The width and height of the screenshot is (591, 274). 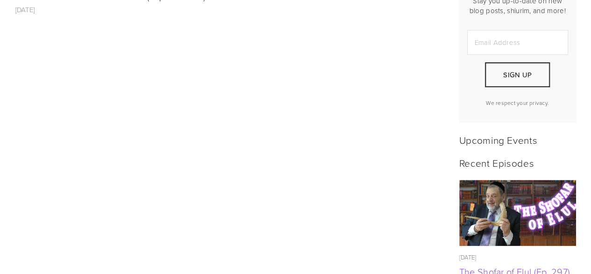 I want to click on span: Sign Up, so click(x=518, y=74).